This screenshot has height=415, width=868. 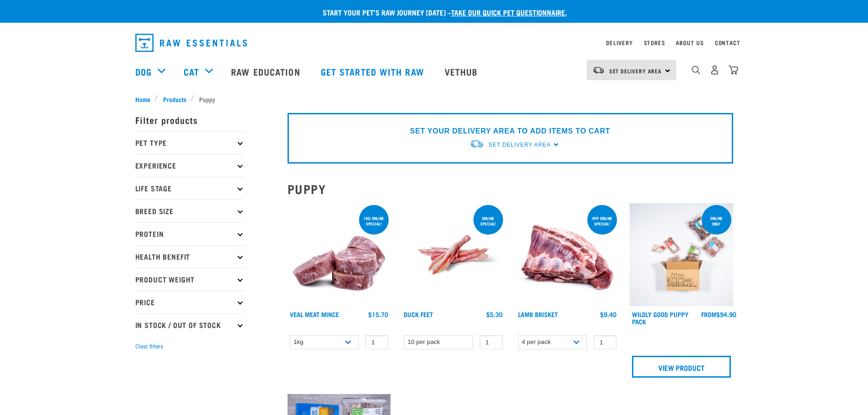 I want to click on nav: dropdown navigation, so click(x=434, y=43).